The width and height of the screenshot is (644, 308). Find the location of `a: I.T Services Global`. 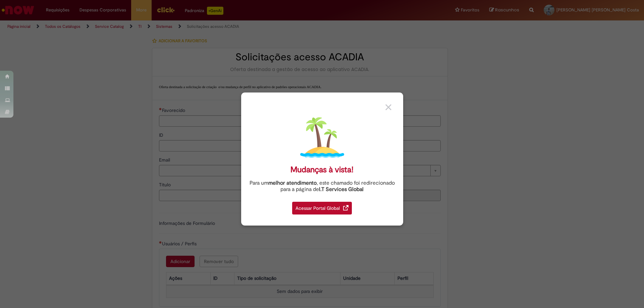

a: I.T Services Global is located at coordinates (341, 187).